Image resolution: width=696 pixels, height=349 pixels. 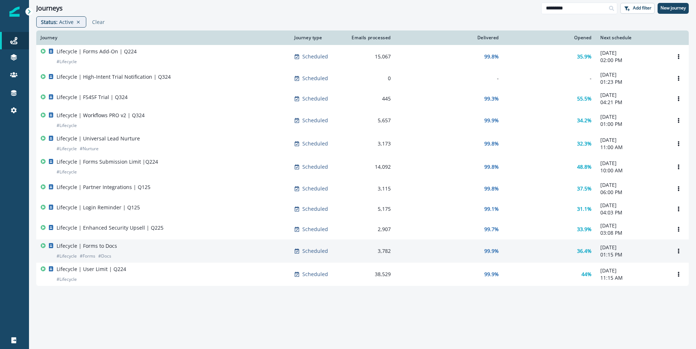 What do you see at coordinates (98, 139) in the screenshot?
I see `p: Lifecycle | Universal Lead Nurture` at bounding box center [98, 139].